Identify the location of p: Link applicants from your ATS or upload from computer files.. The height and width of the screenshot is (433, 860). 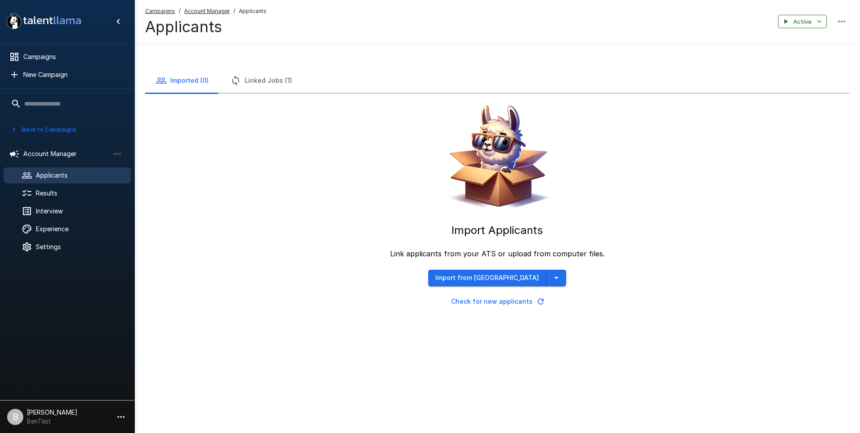
(497, 254).